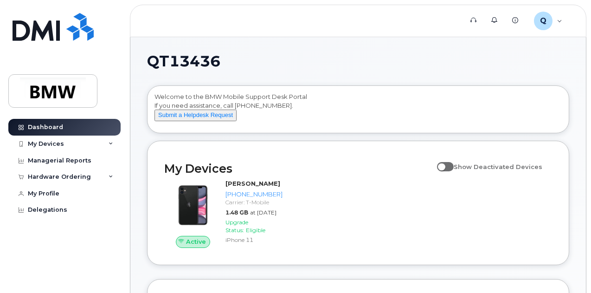  I want to click on h2: My Devices, so click(298, 168).